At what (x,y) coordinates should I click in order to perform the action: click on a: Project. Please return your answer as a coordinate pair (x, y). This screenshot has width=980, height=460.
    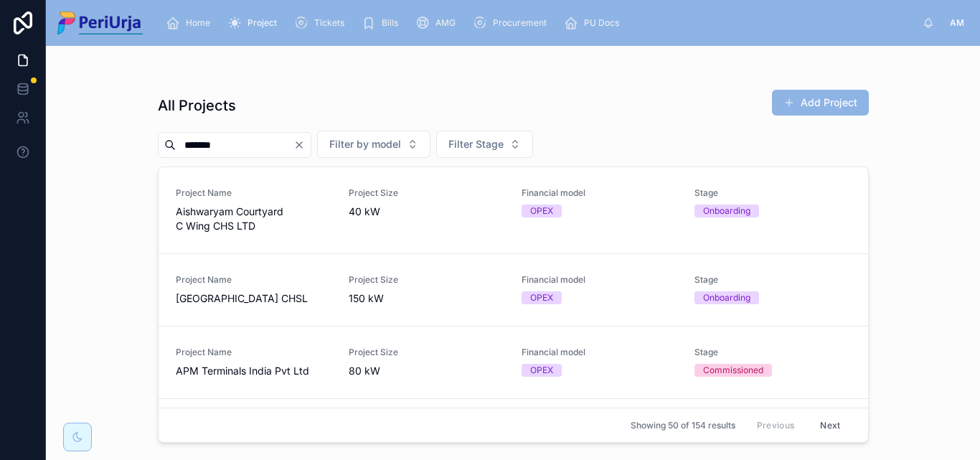
    Looking at the image, I should click on (255, 23).